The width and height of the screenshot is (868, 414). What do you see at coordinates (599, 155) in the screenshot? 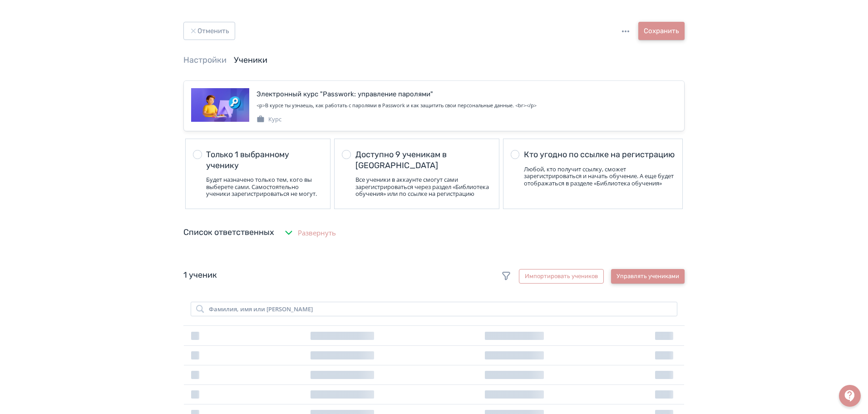
I see `div: Кто угодно по ссылке на регистрацию` at bounding box center [599, 155].